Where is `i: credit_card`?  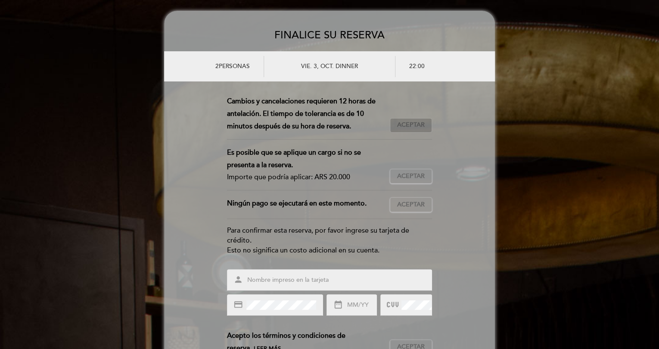
i: credit_card is located at coordinates (238, 305).